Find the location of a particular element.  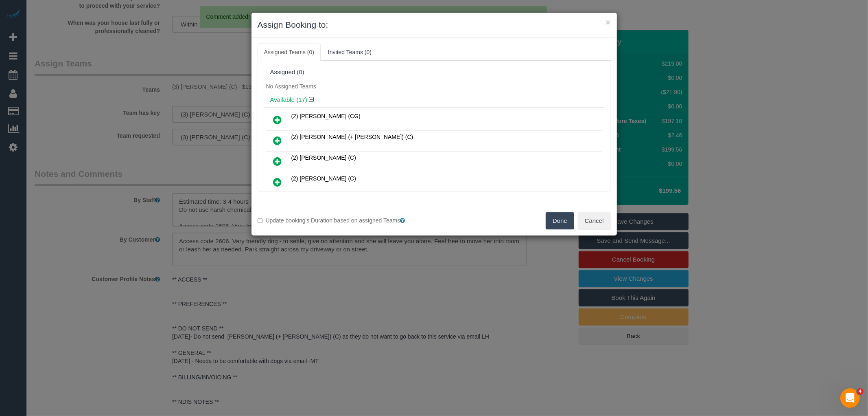

h4: Available (17) is located at coordinates (434, 100).